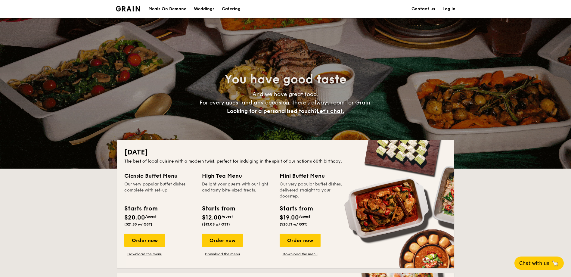  What do you see at coordinates (138, 224) in the screenshot?
I see `span: ($21.80 w/ GST)` at bounding box center [138, 224].